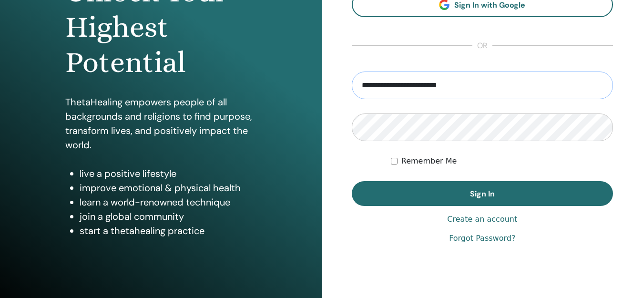 The image size is (643, 298). I want to click on a: Forgot Password?, so click(482, 238).